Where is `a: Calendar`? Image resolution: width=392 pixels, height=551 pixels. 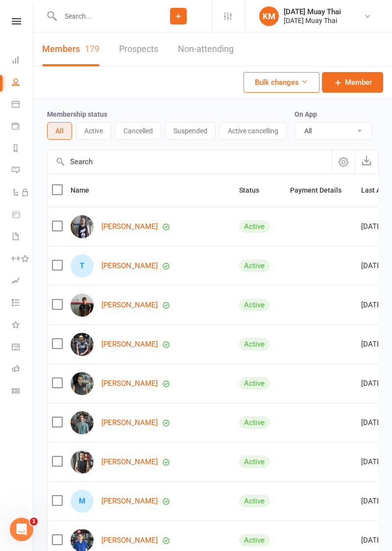 a: Calendar is located at coordinates (23, 105).